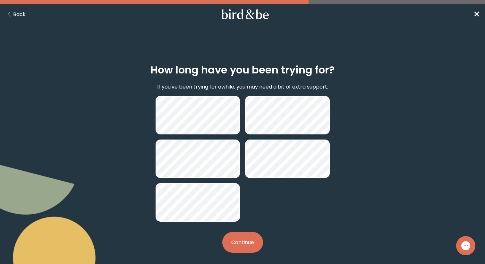 Image resolution: width=485 pixels, height=264 pixels. I want to click on button: Continue, so click(242, 242).